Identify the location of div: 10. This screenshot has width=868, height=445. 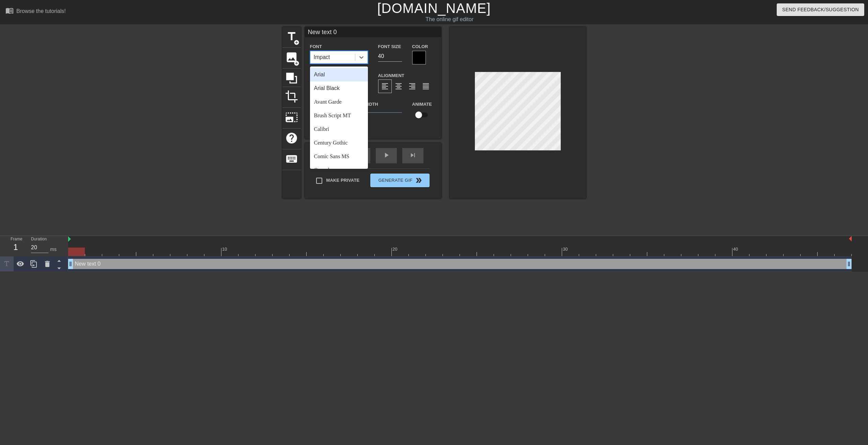
(225, 249).